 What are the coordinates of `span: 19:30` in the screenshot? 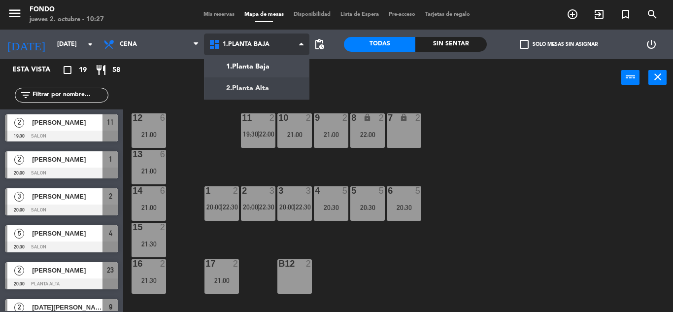 It's located at (250, 134).